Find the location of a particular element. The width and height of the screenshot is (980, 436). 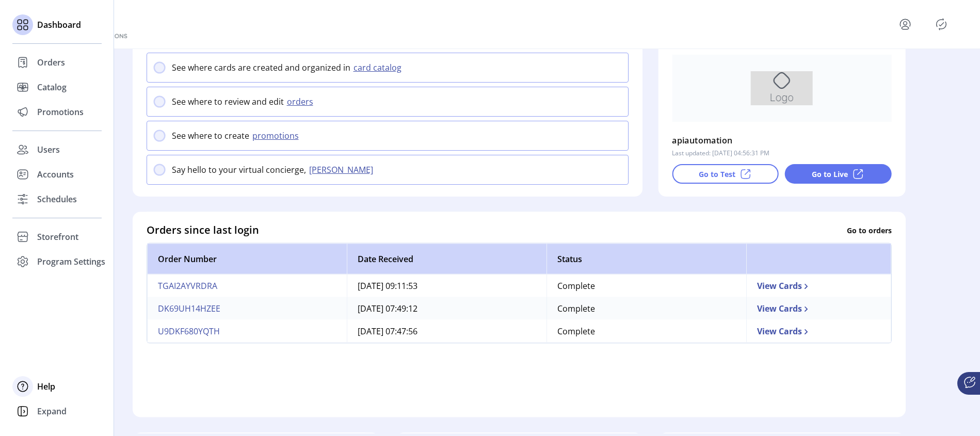

span: Users is located at coordinates (49, 150).